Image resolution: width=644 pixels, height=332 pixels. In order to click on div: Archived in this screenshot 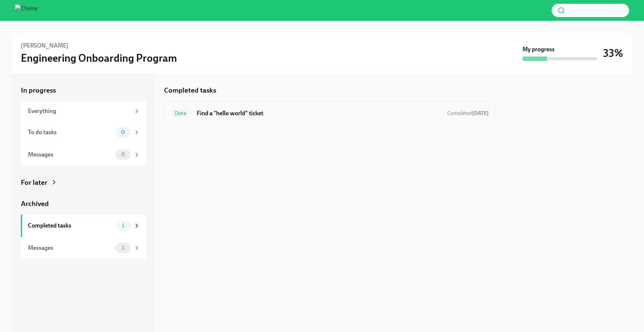, I will do `click(83, 204)`.